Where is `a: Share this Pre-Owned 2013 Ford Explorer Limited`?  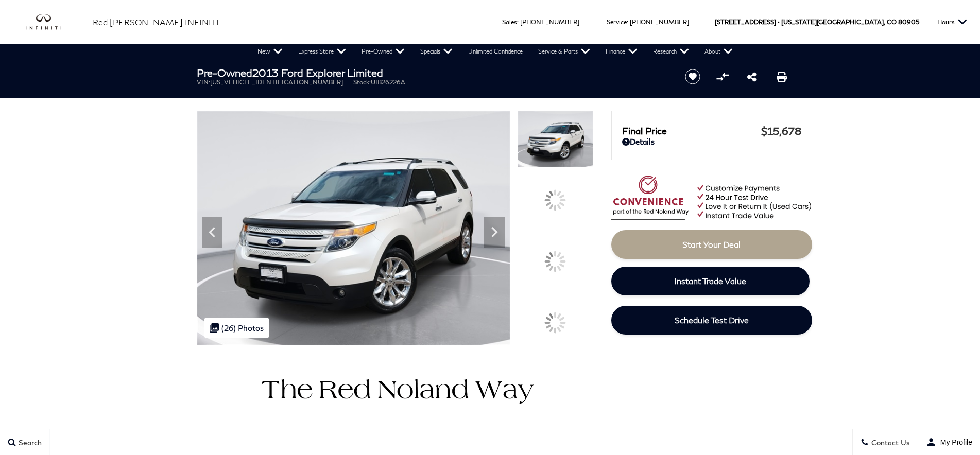 a: Share this Pre-Owned 2013 Ford Explorer Limited is located at coordinates (752, 77).